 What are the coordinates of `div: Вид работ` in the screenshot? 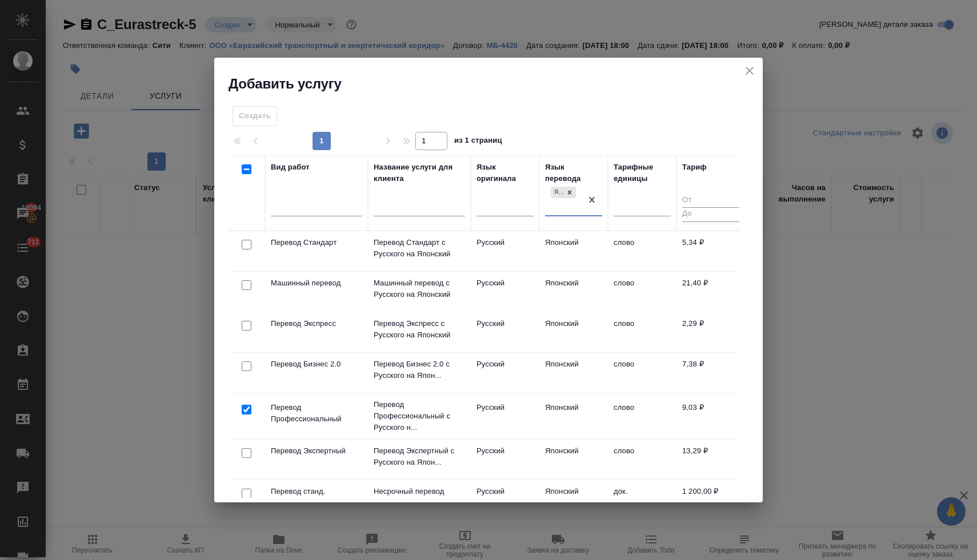 It's located at (290, 167).